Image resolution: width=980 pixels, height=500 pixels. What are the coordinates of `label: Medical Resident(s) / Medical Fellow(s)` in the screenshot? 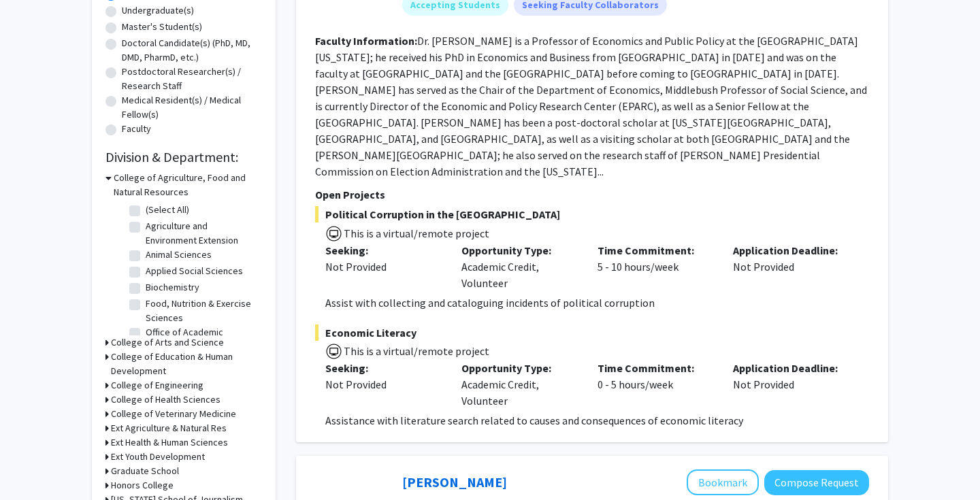 It's located at (192, 107).